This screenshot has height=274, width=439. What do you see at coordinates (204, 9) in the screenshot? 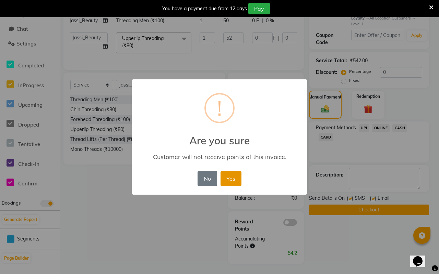
I see `div: You have a payment due from 12 days` at bounding box center [204, 9].